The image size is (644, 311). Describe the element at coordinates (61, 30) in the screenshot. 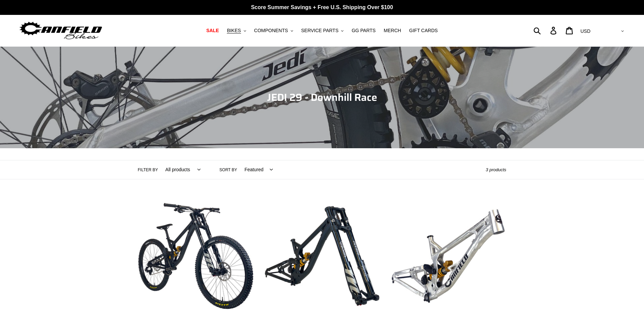

I see `img: Canfield Bikes` at that location.